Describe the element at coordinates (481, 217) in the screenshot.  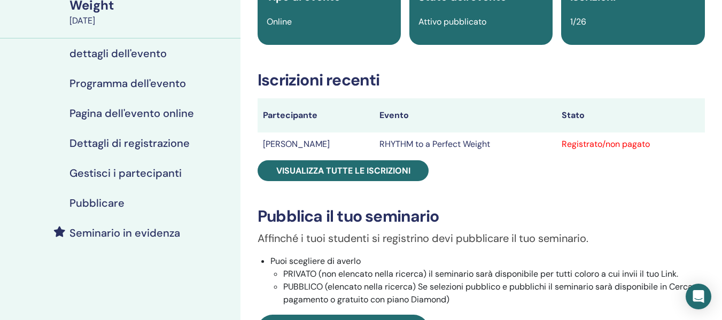
I see `h3: Pubblica il tuo seminario` at that location.